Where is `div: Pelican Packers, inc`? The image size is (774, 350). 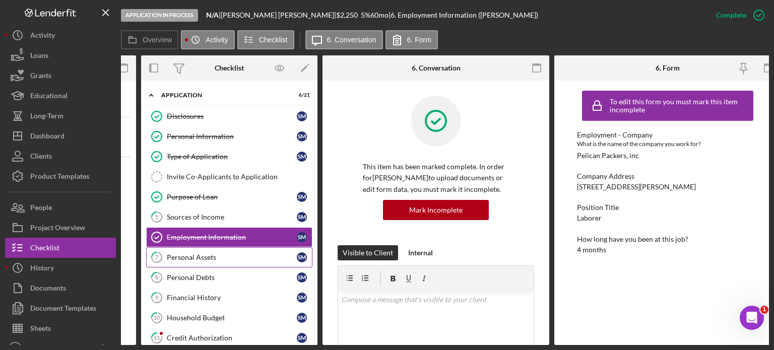 div: Pelican Packers, inc is located at coordinates (608, 156).